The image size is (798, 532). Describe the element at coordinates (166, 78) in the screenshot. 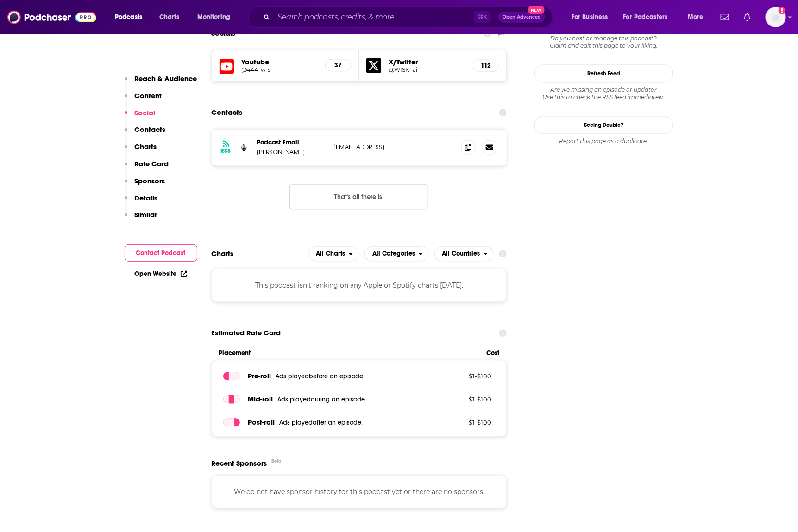

I see `p: Reach & Audience` at that location.